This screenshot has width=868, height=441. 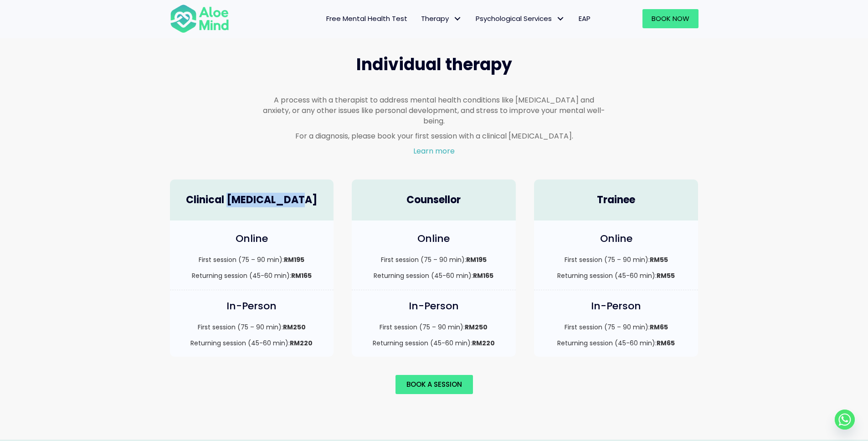 What do you see at coordinates (845, 420) in the screenshot?
I see `a: Whatsapp` at bounding box center [845, 420].